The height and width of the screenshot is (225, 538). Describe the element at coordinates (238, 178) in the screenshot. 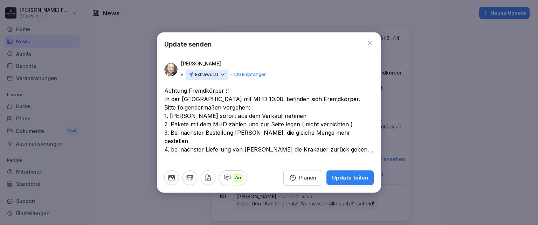

I see `p: An` at that location.